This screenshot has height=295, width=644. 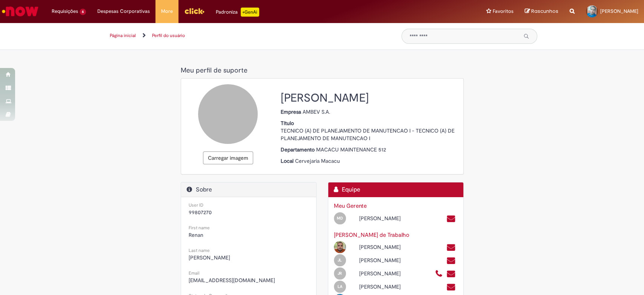 I want to click on div: Padroniza, so click(x=237, y=12).